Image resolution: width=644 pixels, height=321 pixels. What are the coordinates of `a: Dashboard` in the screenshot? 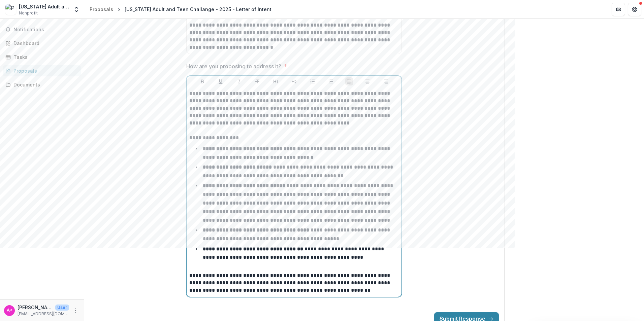 It's located at (41, 43).